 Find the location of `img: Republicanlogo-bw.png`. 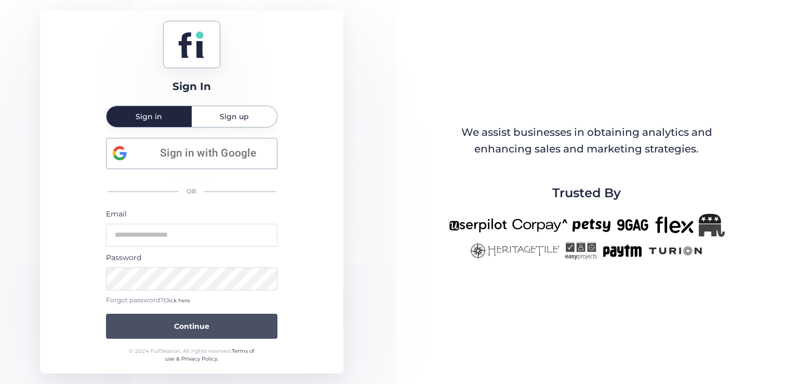

img: Republicanlogo-bw.png is located at coordinates (712, 225).